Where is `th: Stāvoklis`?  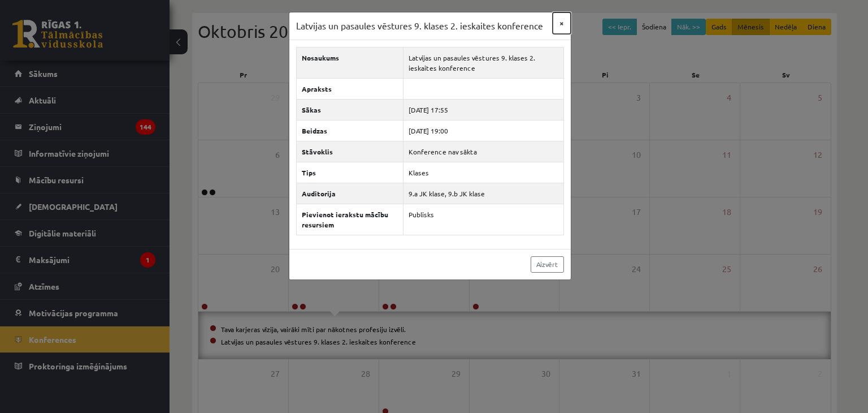 th: Stāvoklis is located at coordinates (350, 151).